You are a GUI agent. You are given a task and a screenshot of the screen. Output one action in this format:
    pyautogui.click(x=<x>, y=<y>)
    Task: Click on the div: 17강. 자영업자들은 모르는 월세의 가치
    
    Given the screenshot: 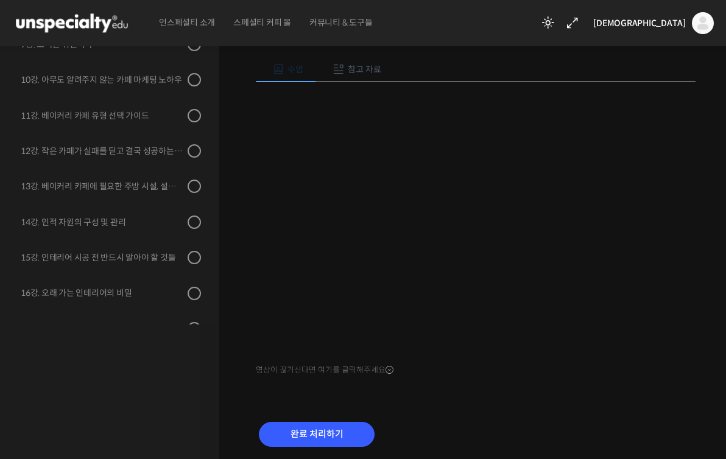 What is the action you would take?
    pyautogui.click(x=102, y=329)
    